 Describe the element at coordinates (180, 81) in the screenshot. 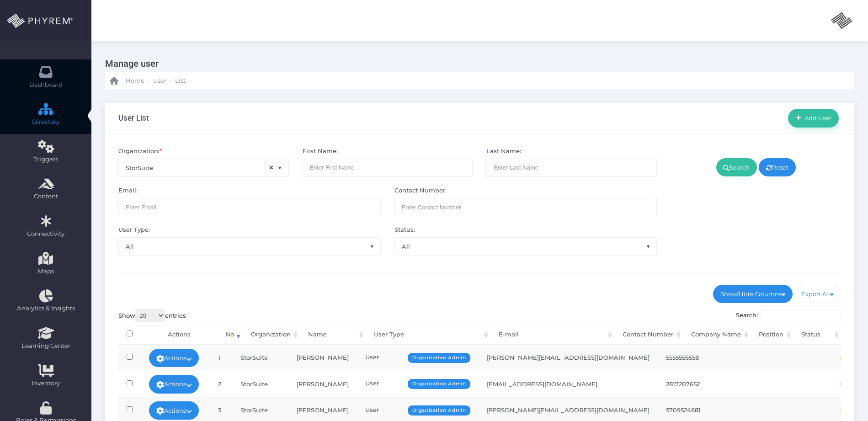

I see `a: List` at that location.